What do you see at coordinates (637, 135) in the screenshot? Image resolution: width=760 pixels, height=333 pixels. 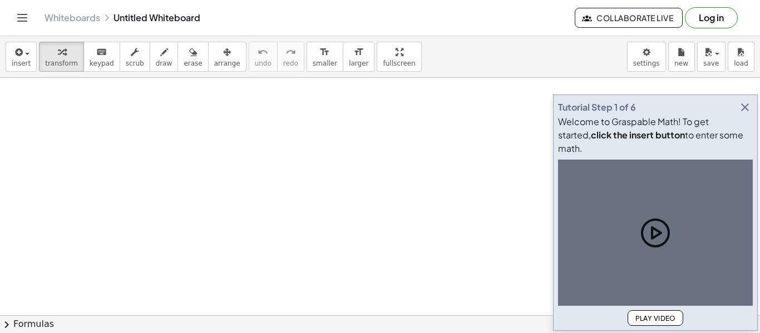 I see `b: click the insert button` at bounding box center [637, 135].